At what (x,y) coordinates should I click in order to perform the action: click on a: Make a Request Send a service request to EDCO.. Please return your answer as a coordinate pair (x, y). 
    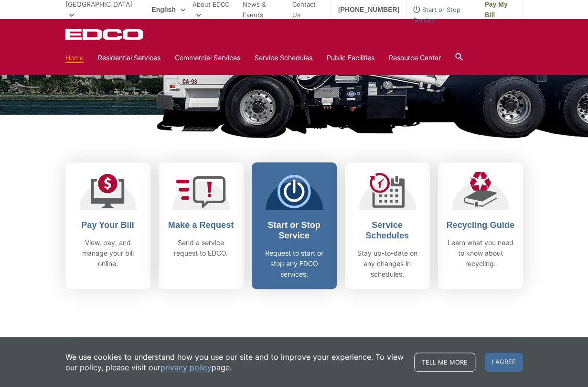
    Looking at the image, I should click on (201, 226).